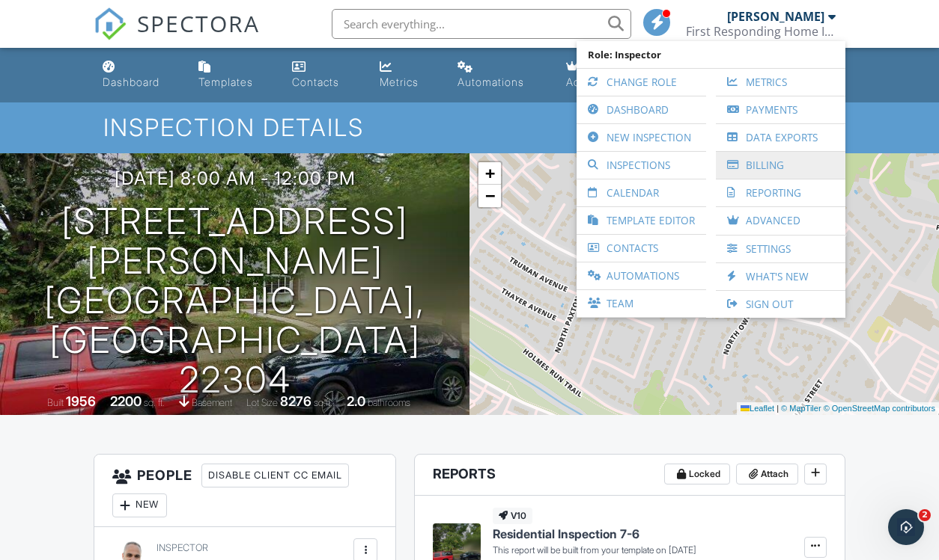 The width and height of the screenshot is (939, 560). Describe the element at coordinates (780, 249) in the screenshot. I see `a: Settings` at that location.